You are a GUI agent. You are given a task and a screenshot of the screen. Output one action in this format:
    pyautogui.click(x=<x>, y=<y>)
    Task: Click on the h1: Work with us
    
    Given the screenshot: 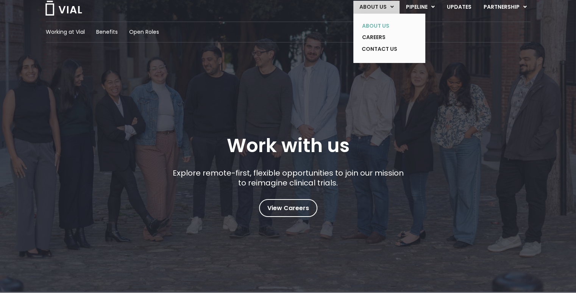 What is the action you would take?
    pyautogui.click(x=288, y=146)
    